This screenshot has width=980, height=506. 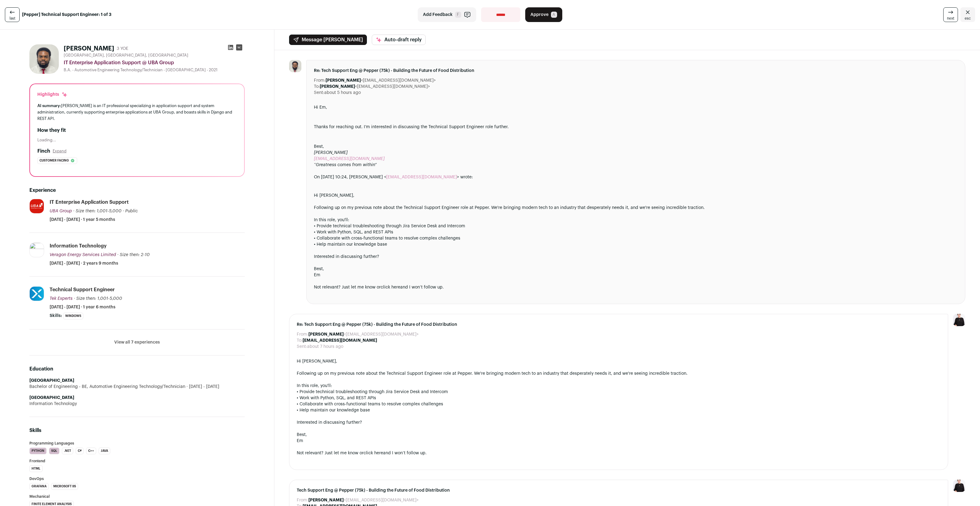 What do you see at coordinates (438, 15) in the screenshot?
I see `span: Add Feedback` at bounding box center [438, 15].